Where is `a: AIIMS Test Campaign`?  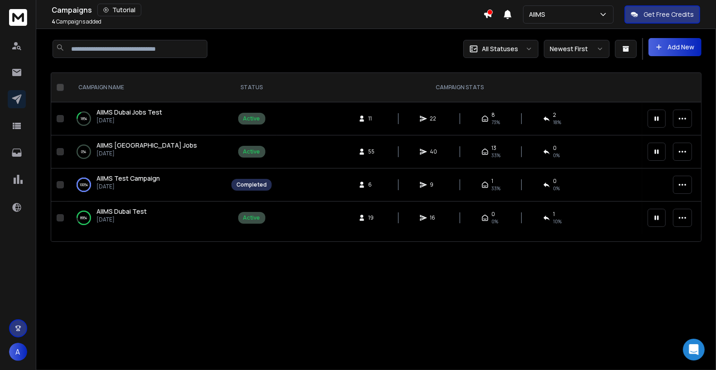 a: AIIMS Test Campaign is located at coordinates (128, 179).